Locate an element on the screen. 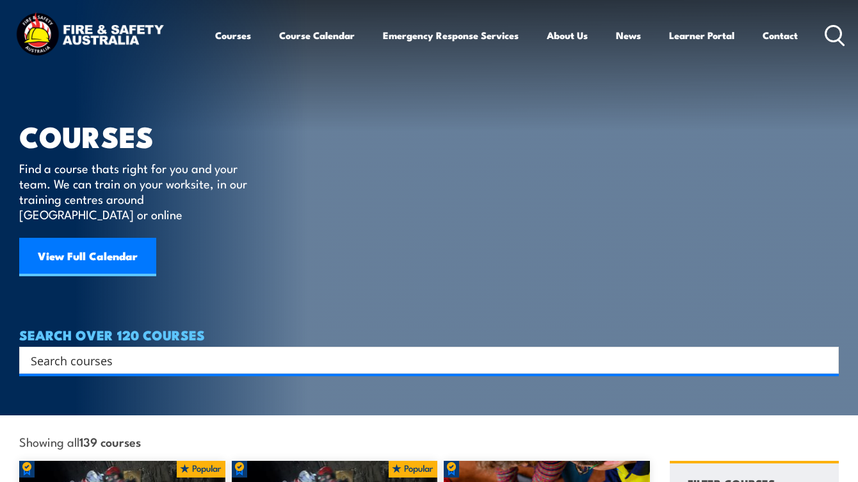  a: About Us is located at coordinates (568, 35).